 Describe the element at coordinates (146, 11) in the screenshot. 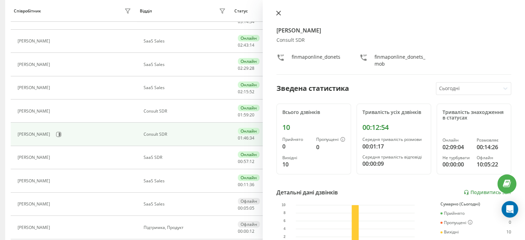

I see `div: Відділ` at that location.